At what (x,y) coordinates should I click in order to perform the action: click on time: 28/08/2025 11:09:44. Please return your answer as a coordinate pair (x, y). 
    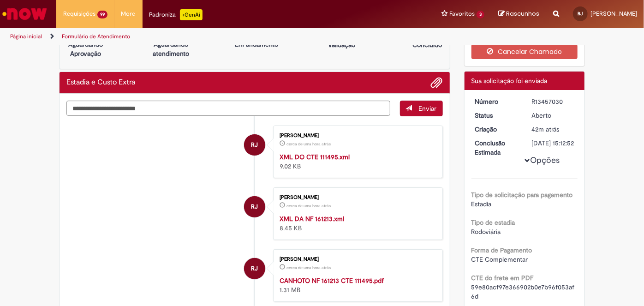
    Looking at the image, I should click on (309, 205).